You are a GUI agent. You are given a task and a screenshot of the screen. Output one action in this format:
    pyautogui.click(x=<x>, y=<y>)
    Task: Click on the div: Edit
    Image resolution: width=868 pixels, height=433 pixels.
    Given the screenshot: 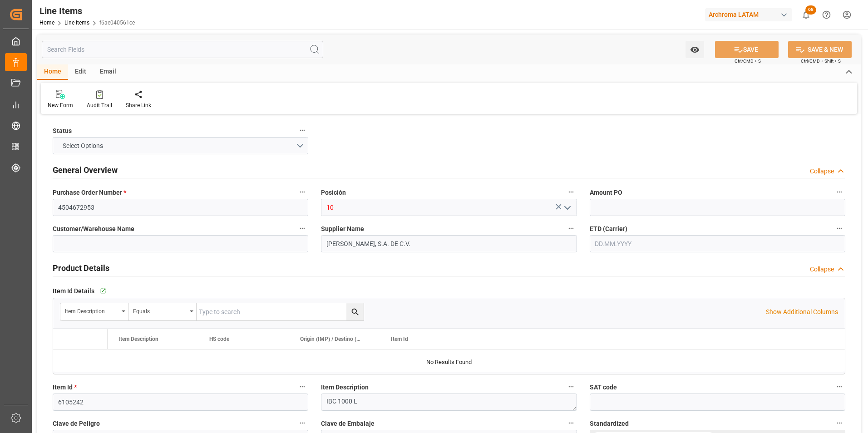 What is the action you would take?
    pyautogui.click(x=81, y=72)
    